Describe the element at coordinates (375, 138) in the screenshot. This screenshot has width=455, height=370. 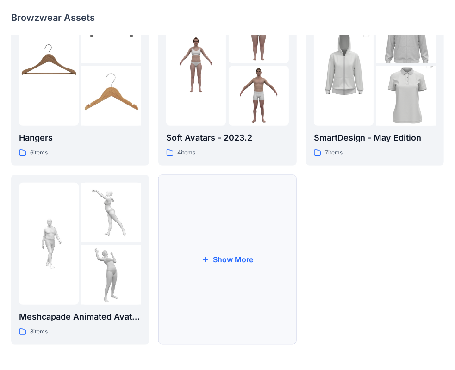
I see `p: SmartDesign - May Edition` at that location.